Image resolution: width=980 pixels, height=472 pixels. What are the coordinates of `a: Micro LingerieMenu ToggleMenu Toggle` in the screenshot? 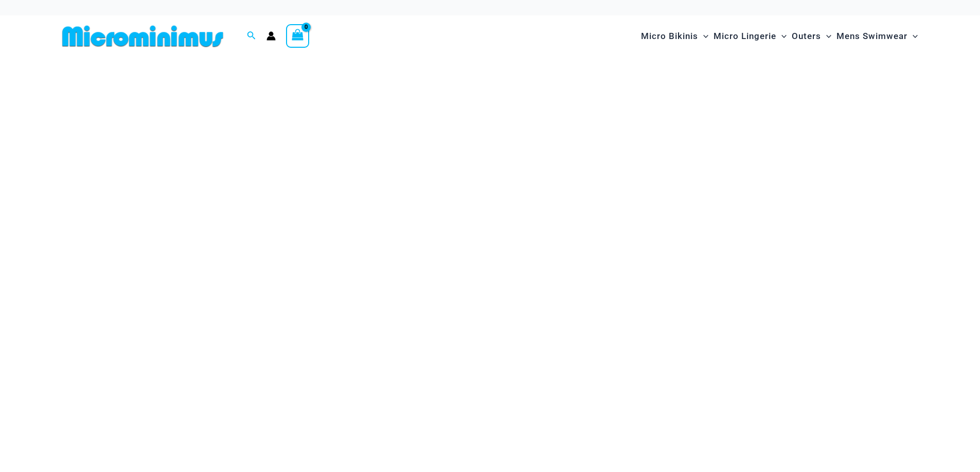 It's located at (750, 36).